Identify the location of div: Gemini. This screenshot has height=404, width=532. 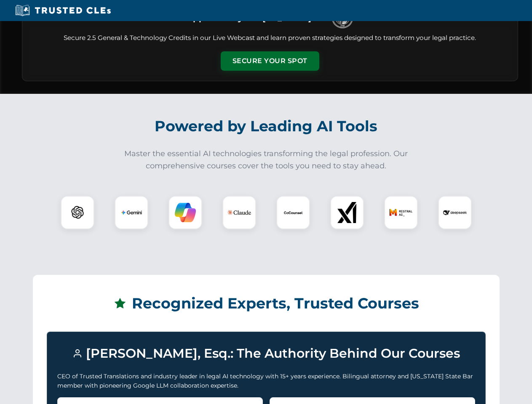
(131, 213).